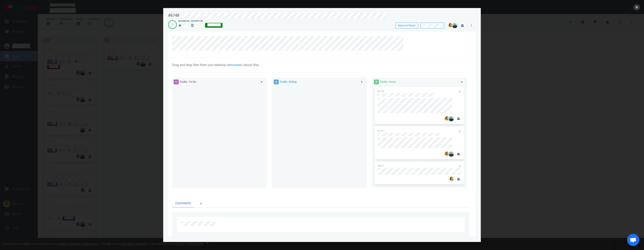 The image size is (644, 250). What do you see at coordinates (406, 25) in the screenshot?
I see `button: Approval Status` at bounding box center [406, 25].